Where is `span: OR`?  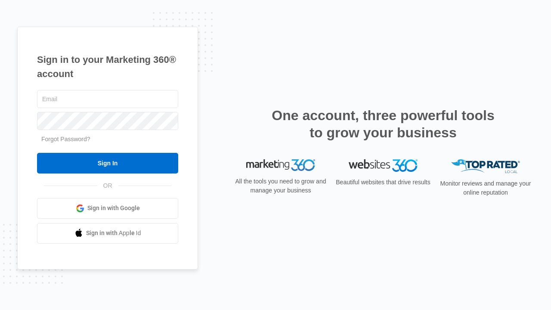 span: OR is located at coordinates (108, 186).